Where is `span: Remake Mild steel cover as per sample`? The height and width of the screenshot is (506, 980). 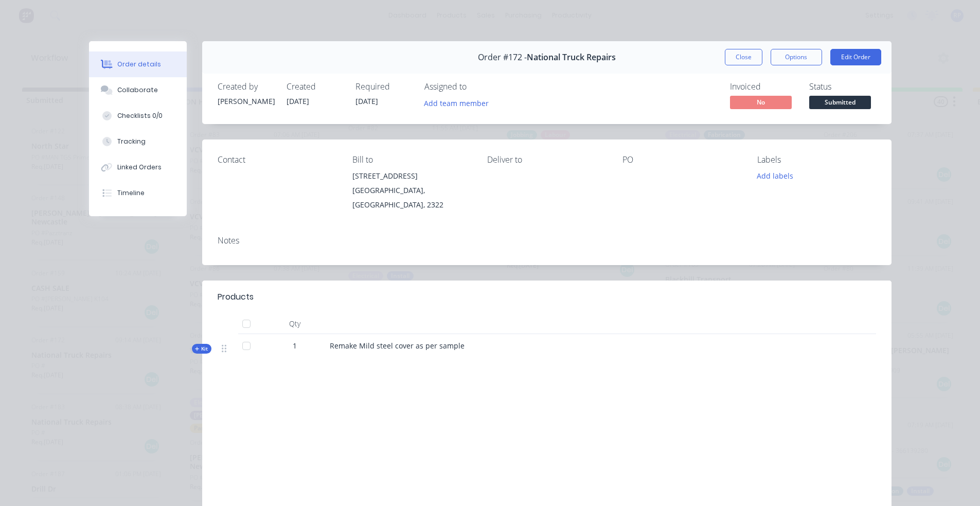 span: Remake Mild steel cover as per sample is located at coordinates (397, 346).